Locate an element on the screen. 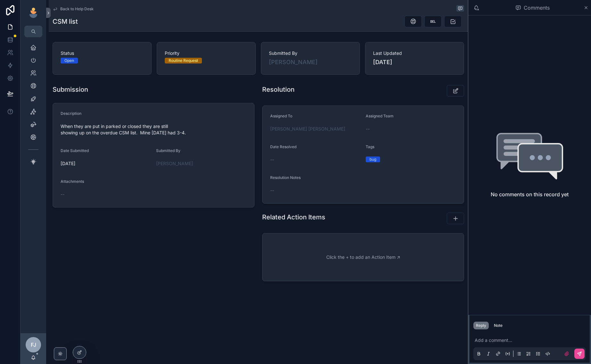 Image resolution: width=591 pixels, height=364 pixels. span: Comments is located at coordinates (537, 7).